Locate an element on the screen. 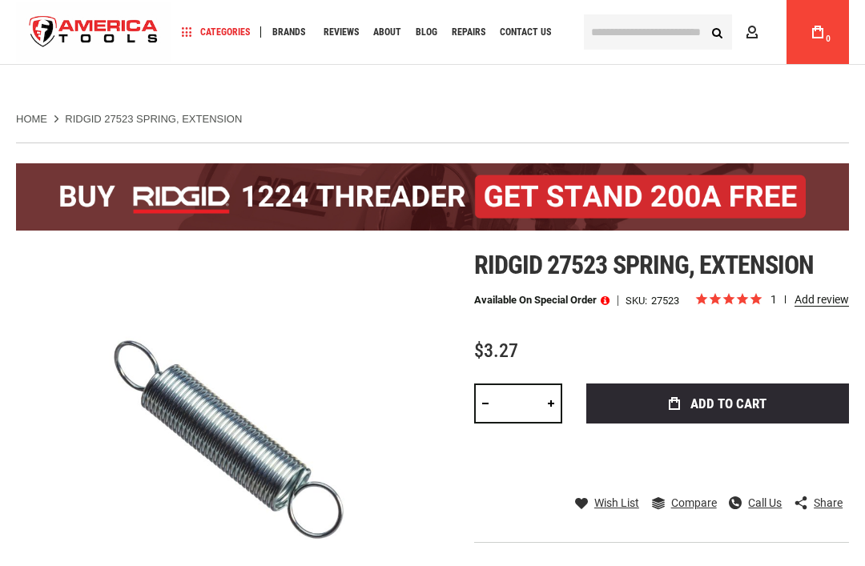  a: Reviews is located at coordinates (341, 32).